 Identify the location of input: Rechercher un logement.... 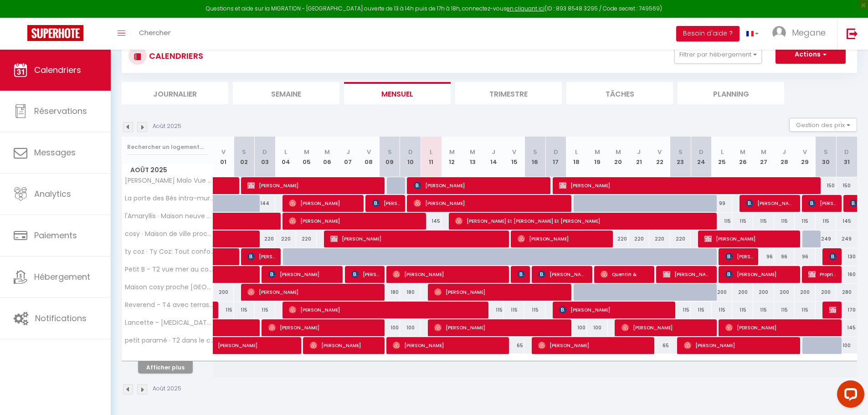
(167, 147).